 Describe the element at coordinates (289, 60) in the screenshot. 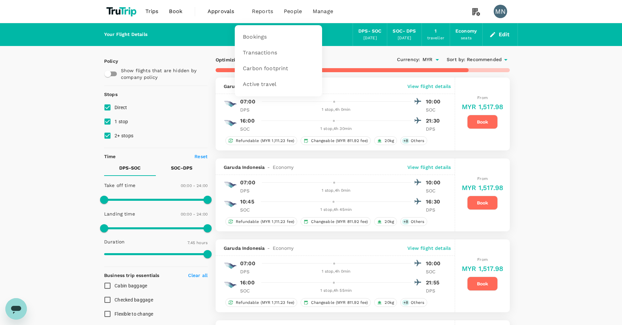

I see `p: Optimizing your search results..` at that location.